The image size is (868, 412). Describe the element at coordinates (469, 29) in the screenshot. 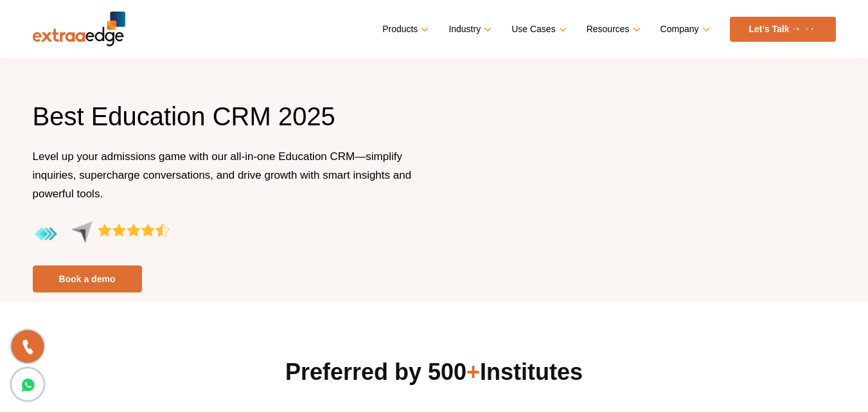

I see `a: Industry` at that location.